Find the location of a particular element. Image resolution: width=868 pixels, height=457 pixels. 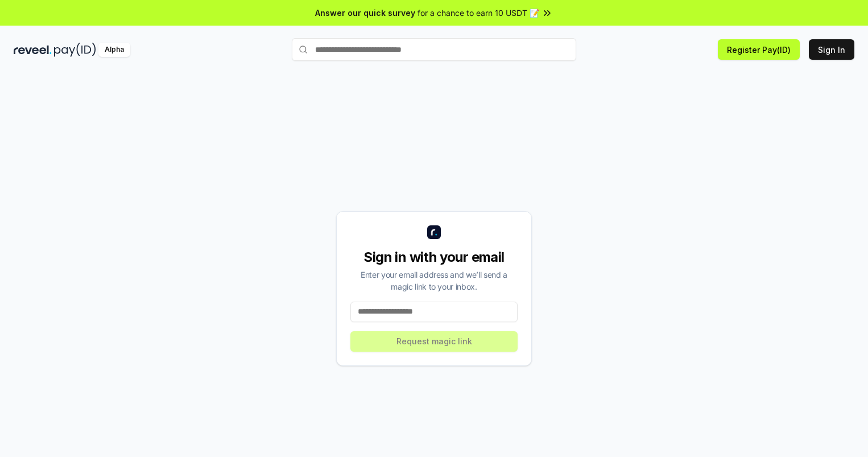

button: Sign In is located at coordinates (832, 50).